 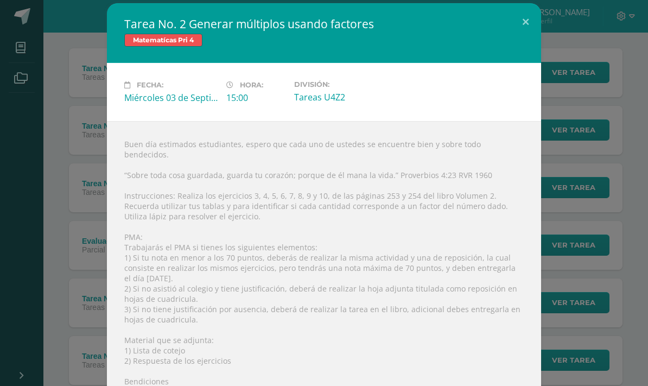 What do you see at coordinates (324, 24) in the screenshot?
I see `h2: Tarea No. 2 Generar múltiplos usando factores` at bounding box center [324, 24].